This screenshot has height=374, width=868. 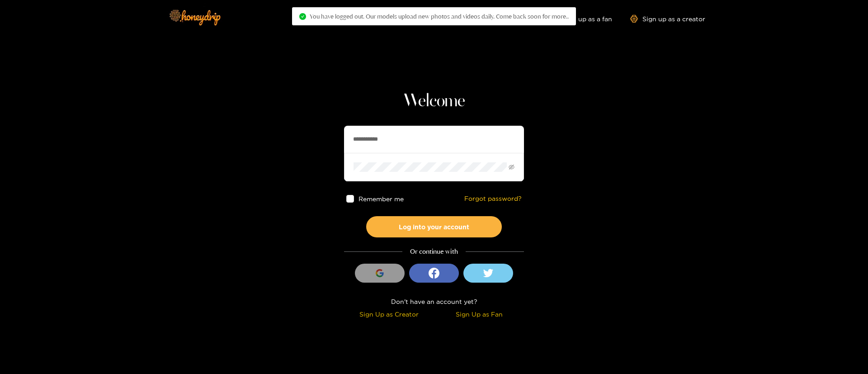 I want to click on div: Sign Up as Creator, so click(x=389, y=314).